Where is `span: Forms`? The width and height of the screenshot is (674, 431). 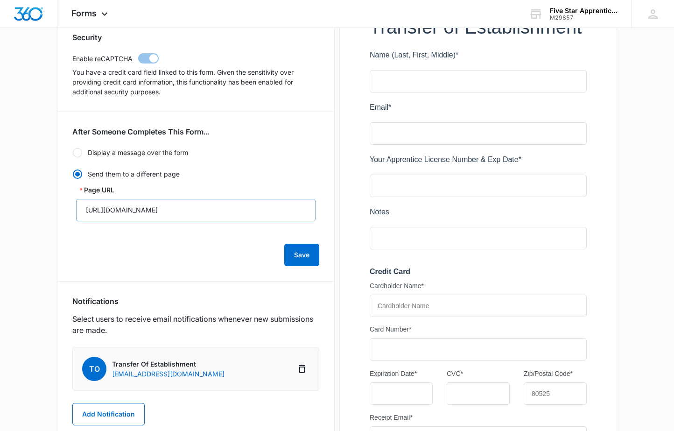 span: Forms is located at coordinates (84, 13).